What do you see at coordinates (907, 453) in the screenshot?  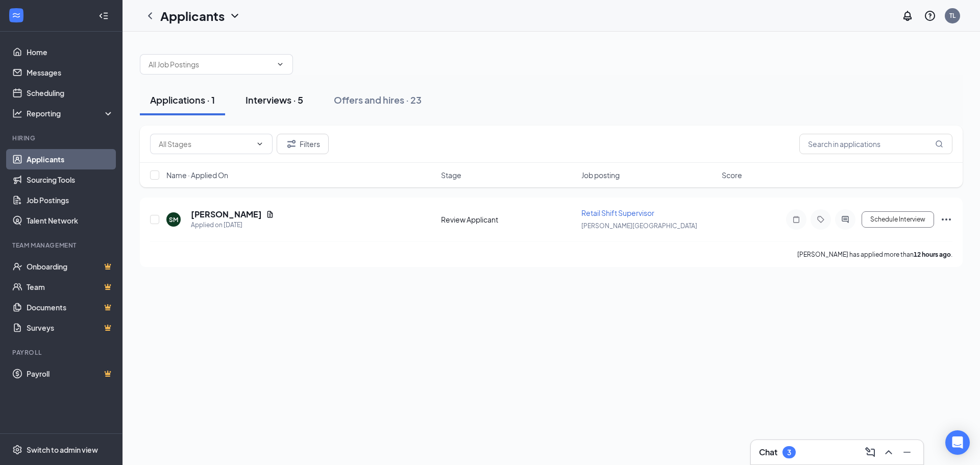 I see `svg: Minimize` at bounding box center [907, 453].